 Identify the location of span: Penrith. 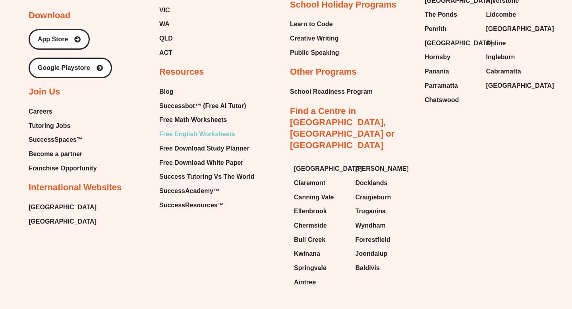
(435, 29).